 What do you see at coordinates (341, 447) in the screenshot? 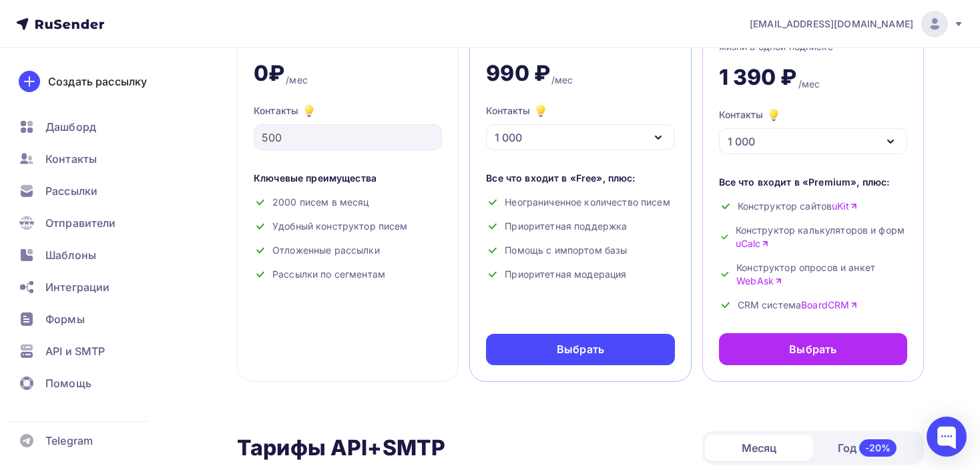
I see `h2: Тарифы API+SMTP` at bounding box center [341, 447].